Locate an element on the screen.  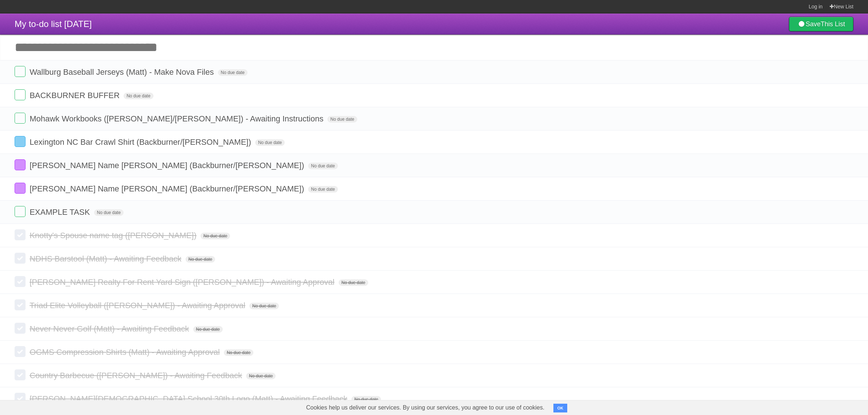
span: BACKBURNER BUFFER is located at coordinates (76, 95).